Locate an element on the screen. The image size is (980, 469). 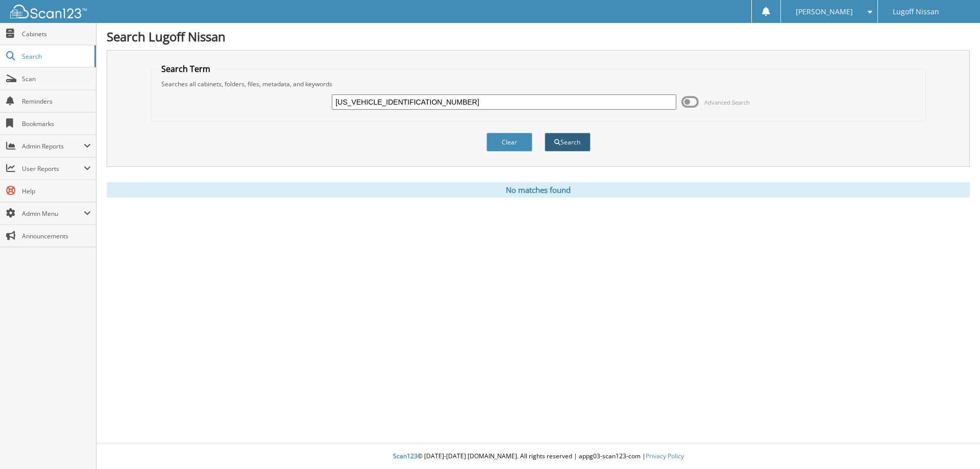
span: Lugoff Nissan is located at coordinates (916, 12).